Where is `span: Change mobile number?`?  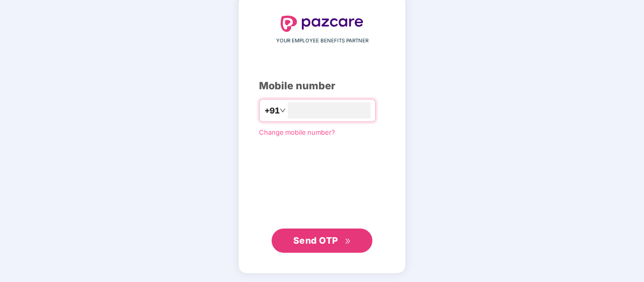
span: Change mobile number? is located at coordinates (297, 132).